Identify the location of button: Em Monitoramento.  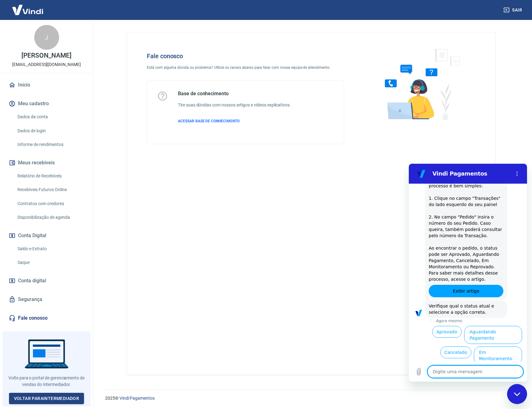
(89, 191).